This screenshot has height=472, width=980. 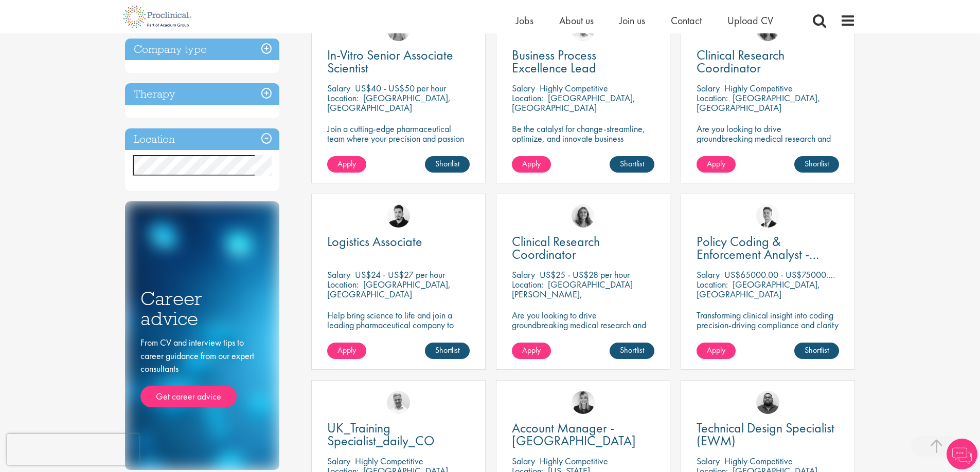 What do you see at coordinates (585, 274) in the screenshot?
I see `p: US$25 - US$28 per hour` at bounding box center [585, 274].